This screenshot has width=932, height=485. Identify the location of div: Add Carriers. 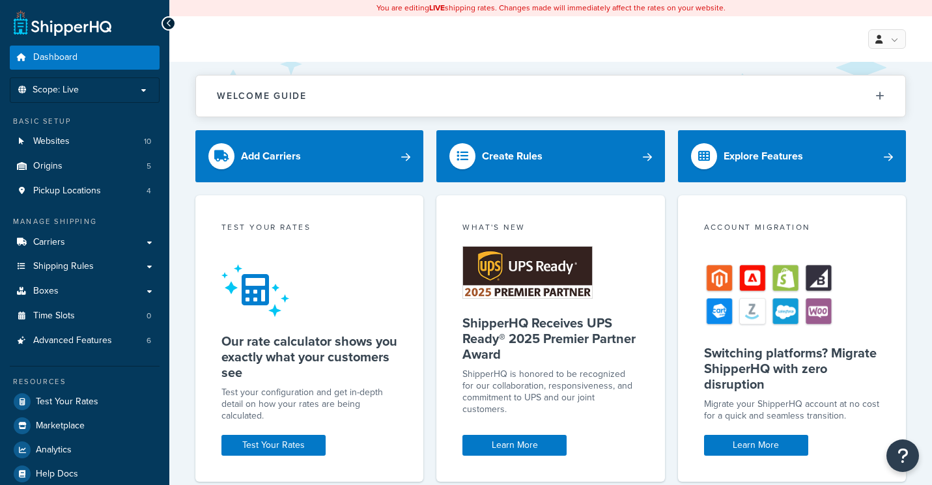
(271, 156).